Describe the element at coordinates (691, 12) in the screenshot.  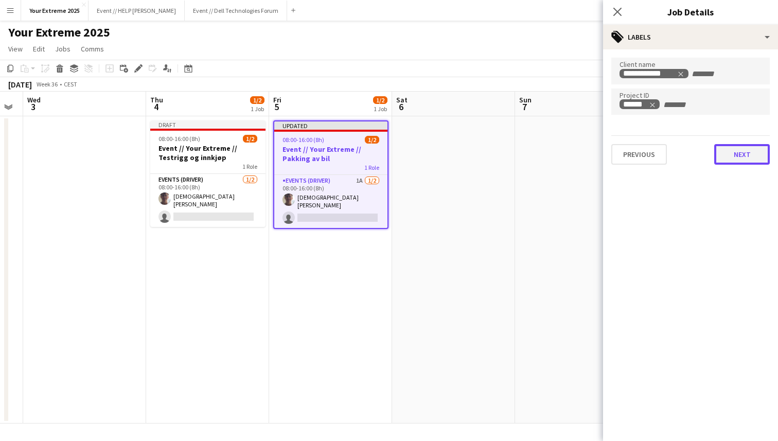
I see `h3: Job Details` at that location.